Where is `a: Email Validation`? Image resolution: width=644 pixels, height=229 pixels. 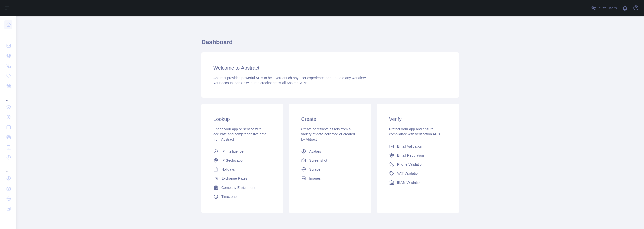 a: Email Validation is located at coordinates (418, 147).